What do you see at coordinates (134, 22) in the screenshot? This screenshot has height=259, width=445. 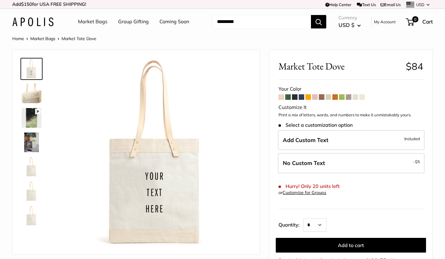 I see `a: Group Gifting` at bounding box center [134, 22].